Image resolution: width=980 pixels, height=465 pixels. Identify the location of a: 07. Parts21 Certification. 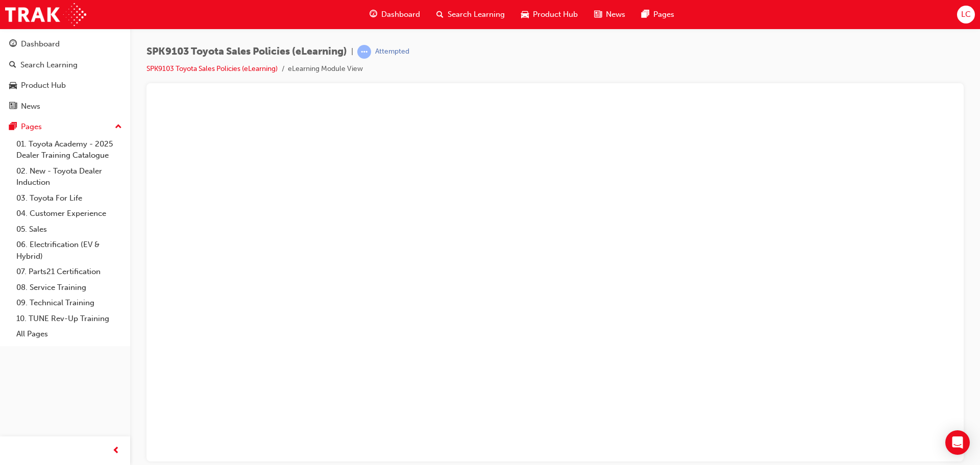
(69, 272).